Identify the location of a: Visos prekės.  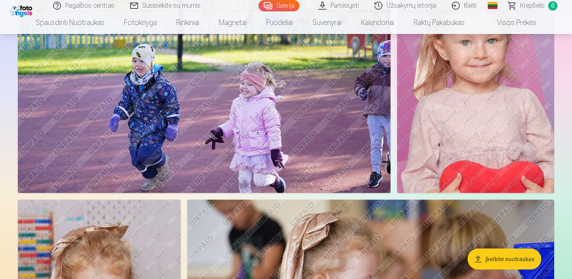
(510, 23).